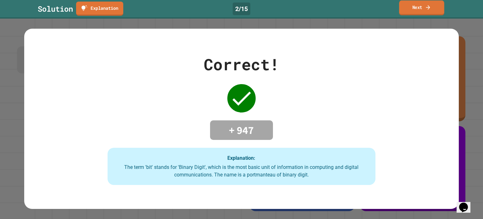 The width and height of the screenshot is (483, 219). What do you see at coordinates (55, 9) in the screenshot?
I see `div: Solution` at bounding box center [55, 9].